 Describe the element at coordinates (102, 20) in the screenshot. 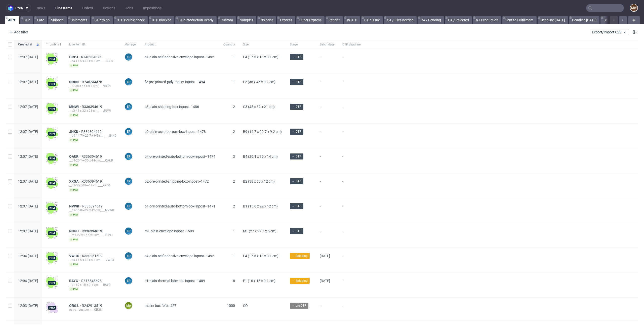

I see `a: DTP to do` at that location.